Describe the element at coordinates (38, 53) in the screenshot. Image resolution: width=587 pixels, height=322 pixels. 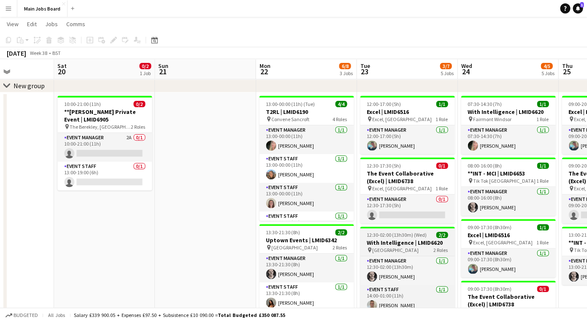
I see `span: Week 38` at that location.